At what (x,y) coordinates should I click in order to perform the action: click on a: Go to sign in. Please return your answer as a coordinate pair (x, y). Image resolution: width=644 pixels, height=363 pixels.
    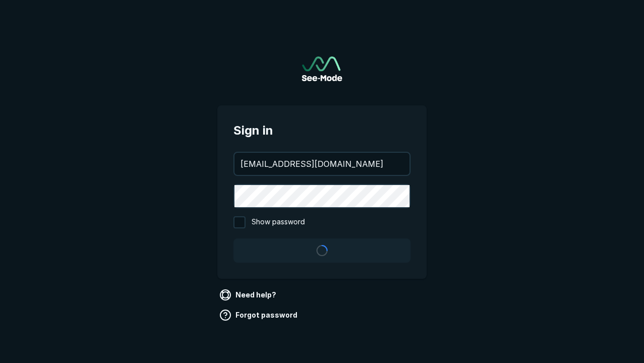
    Looking at the image, I should click on (322, 69).